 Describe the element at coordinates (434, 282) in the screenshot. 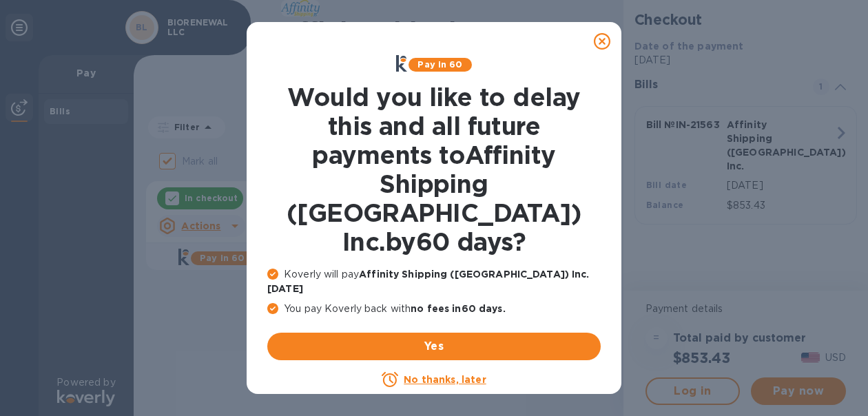

I see `p: Koverly will pay` at that location.